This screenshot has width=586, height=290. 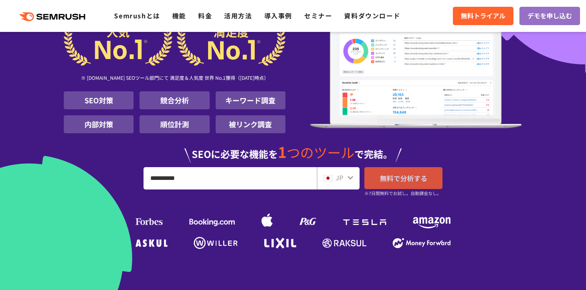 What do you see at coordinates (374, 154) in the screenshot?
I see `span: で完結。` at bounding box center [374, 154].